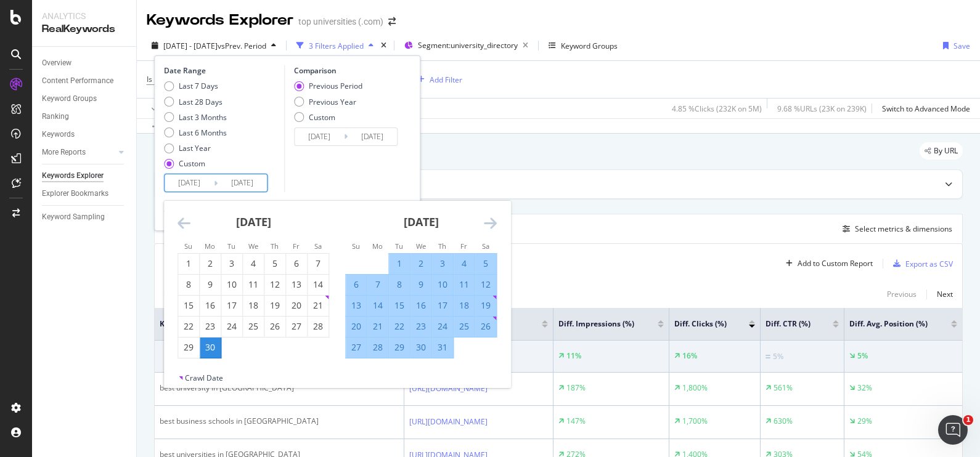 The image size is (980, 457). What do you see at coordinates (392, 22) in the screenshot?
I see `div: arrow-right-arrow-left` at bounding box center [392, 22].